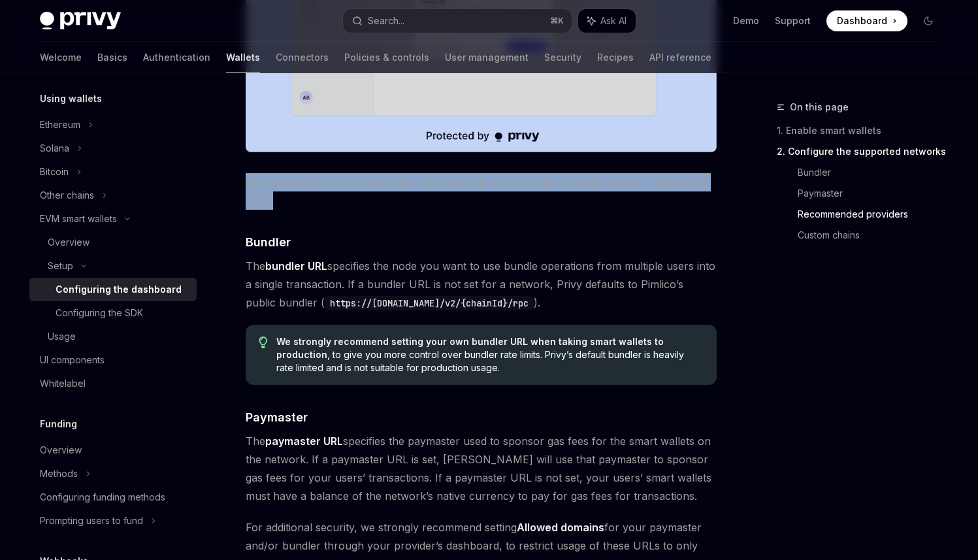 Image resolution: width=978 pixels, height=560 pixels. I want to click on div: Configuring funding methods, so click(103, 497).